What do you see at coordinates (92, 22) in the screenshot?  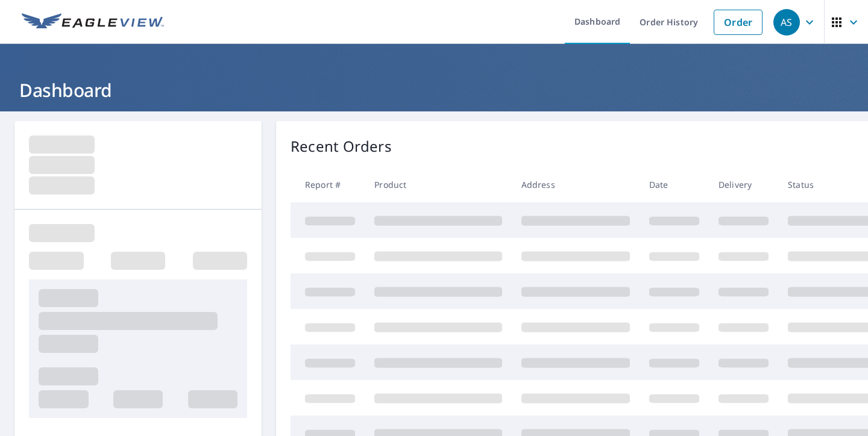 I see `img: EV Logo` at bounding box center [92, 22].